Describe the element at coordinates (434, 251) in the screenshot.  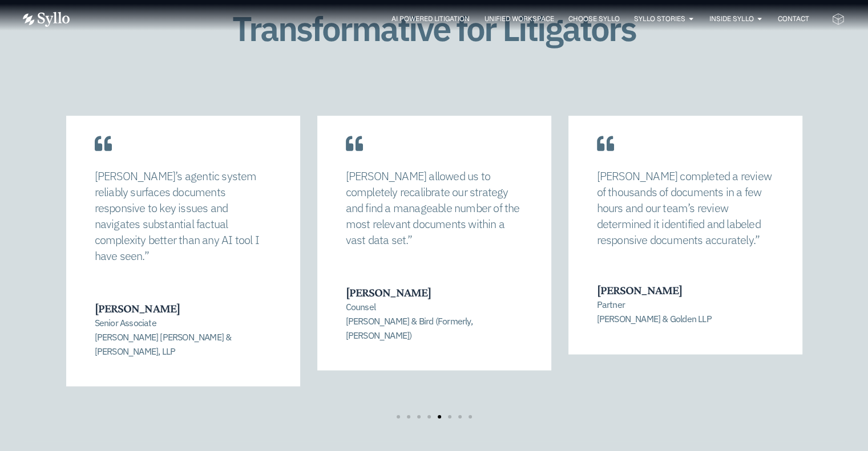
I see `div: 6 / 8` at that location.